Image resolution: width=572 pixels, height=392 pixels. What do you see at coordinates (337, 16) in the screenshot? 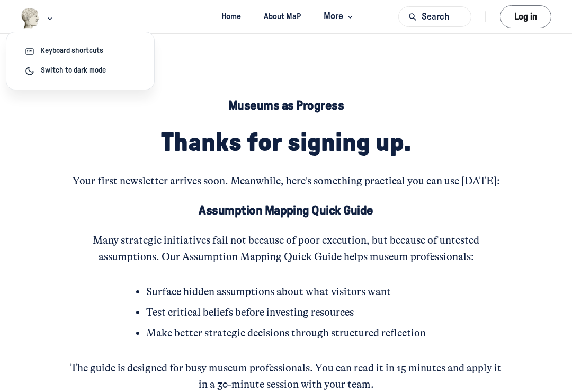
I see `button: More` at bounding box center [337, 16].